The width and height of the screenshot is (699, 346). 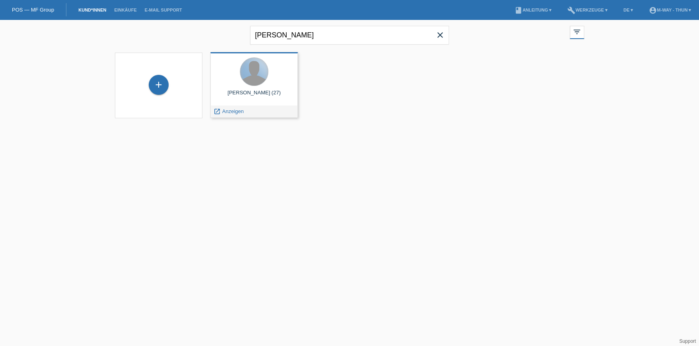 I want to click on input: Suche..., so click(x=349, y=35).